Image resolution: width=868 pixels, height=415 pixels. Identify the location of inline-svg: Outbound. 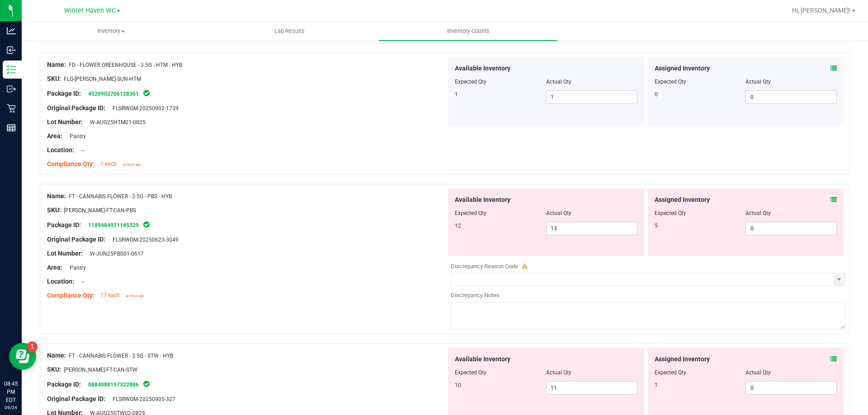
(11, 89).